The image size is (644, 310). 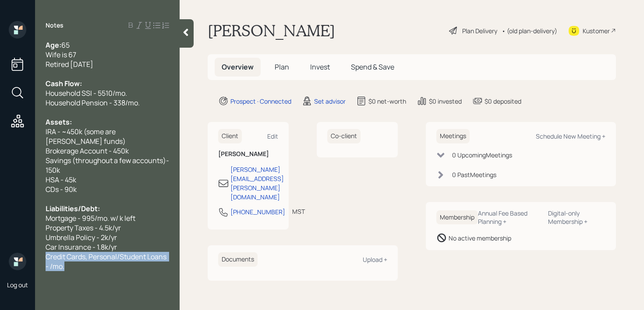 What do you see at coordinates (453, 136) in the screenshot?
I see `h6: Meetings` at bounding box center [453, 136].